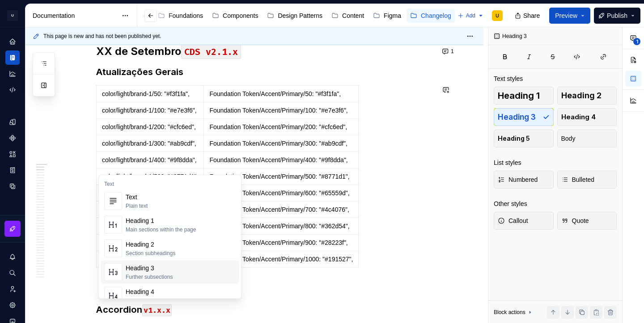  Describe the element at coordinates (524, 221) in the screenshot. I see `button: Callout` at that location.